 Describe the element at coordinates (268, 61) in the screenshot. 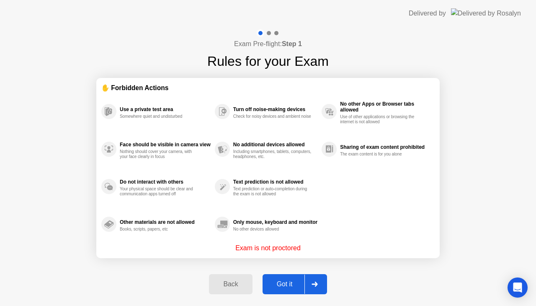

I see `h1: Rules for your Exam` at that location.